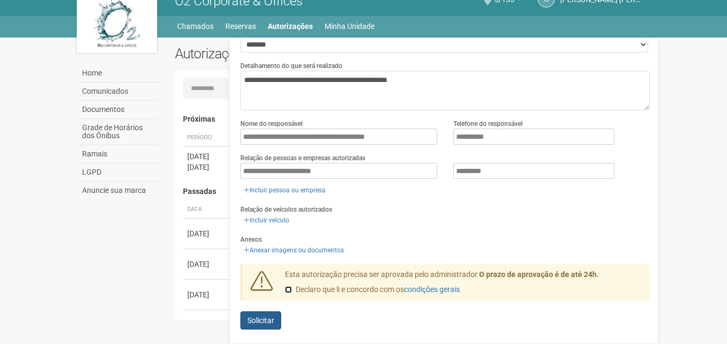 The width and height of the screenshot is (727, 344). What do you see at coordinates (266, 221) in the screenshot?
I see `a: Incluir veículo` at bounding box center [266, 221].